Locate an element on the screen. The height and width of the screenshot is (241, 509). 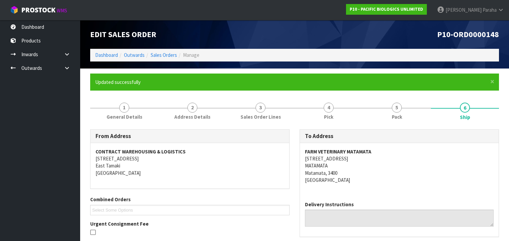
span: Pick is located at coordinates (329, 117).